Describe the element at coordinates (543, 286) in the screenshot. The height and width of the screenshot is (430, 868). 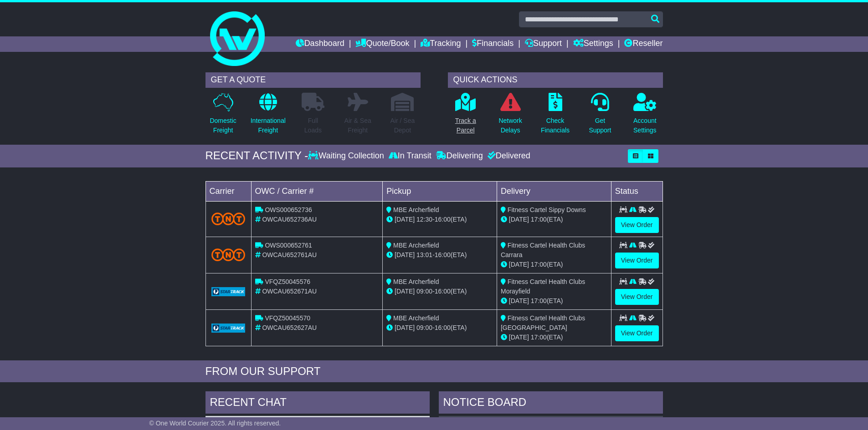
I see `span: Fitness Cartel Health Clubs Morayfield` at that location.